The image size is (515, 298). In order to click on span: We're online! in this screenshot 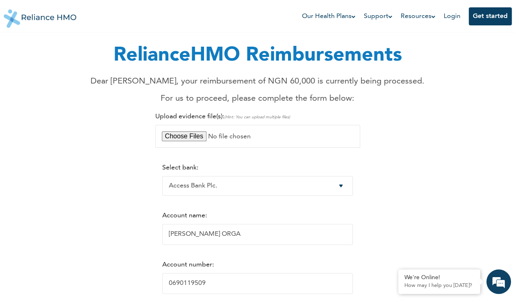, I will do `click(80, 146)`.